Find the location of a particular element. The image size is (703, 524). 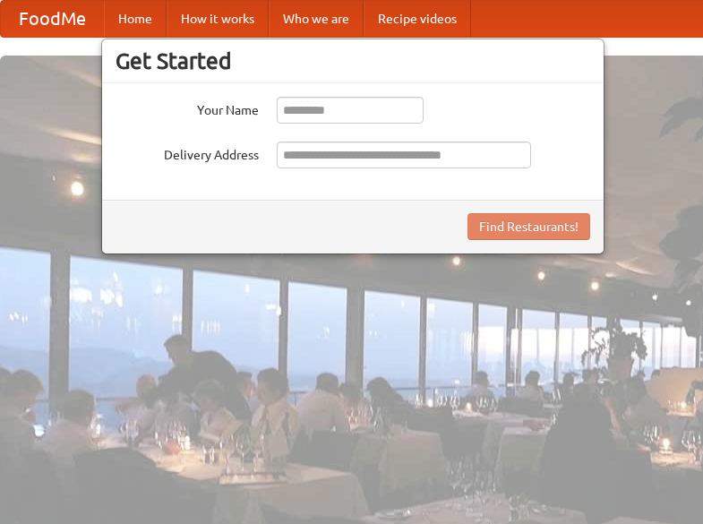

label: Your Name is located at coordinates (187, 107).